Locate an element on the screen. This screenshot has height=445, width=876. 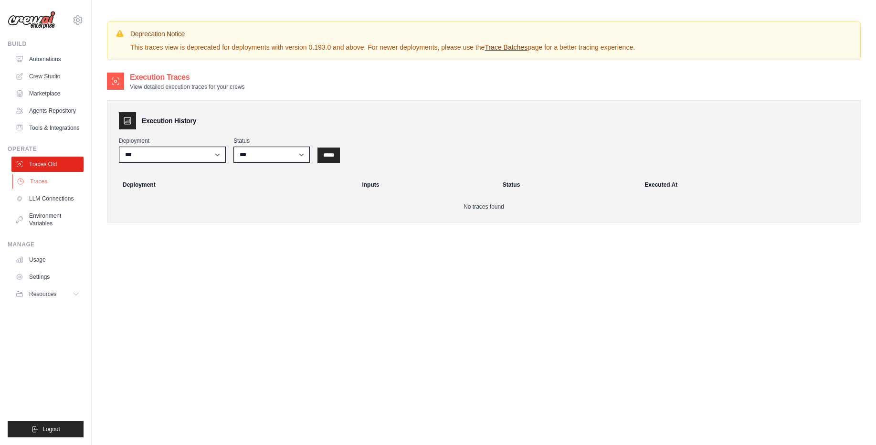
p: View detailed execution traces for your crews is located at coordinates (187, 87).